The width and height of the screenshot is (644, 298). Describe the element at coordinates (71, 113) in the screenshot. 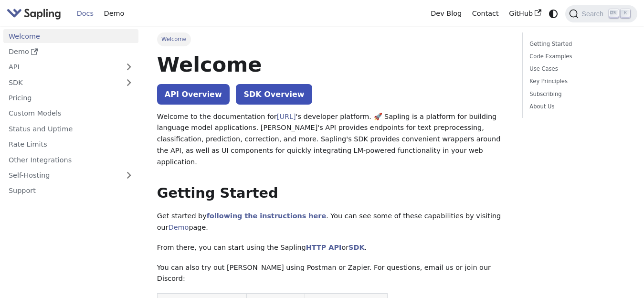

I see `a: Custom Models` at that location.